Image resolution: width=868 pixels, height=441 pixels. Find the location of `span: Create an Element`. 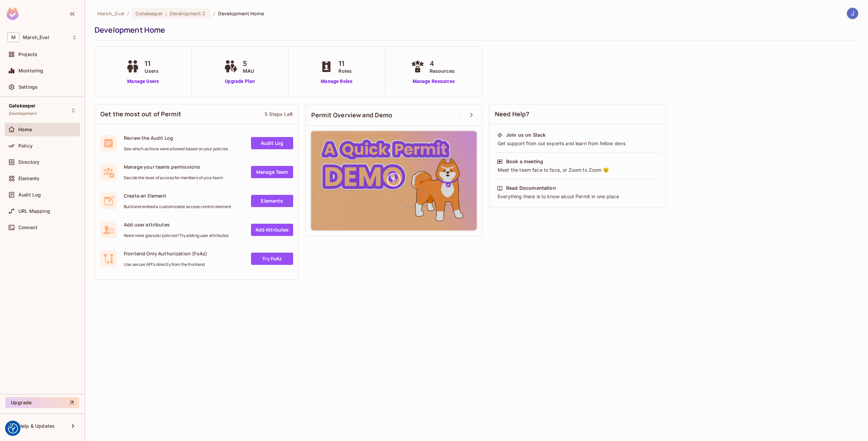

span: Create an Element is located at coordinates (178, 196).